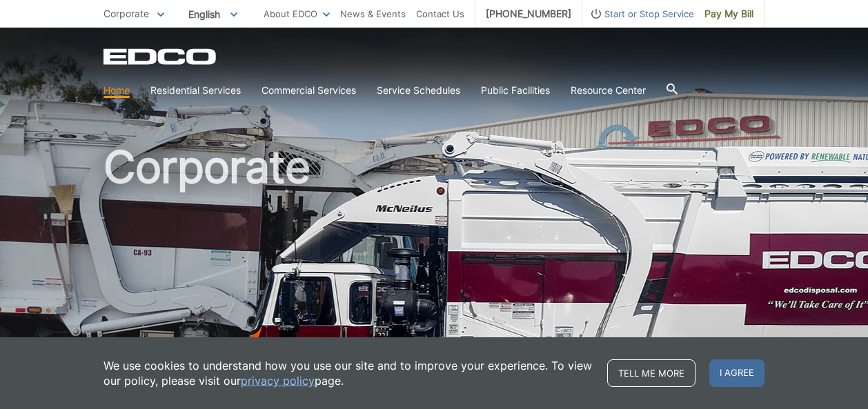 The width and height of the screenshot is (868, 409). What do you see at coordinates (651, 373) in the screenshot?
I see `a: Tell me more` at bounding box center [651, 373].